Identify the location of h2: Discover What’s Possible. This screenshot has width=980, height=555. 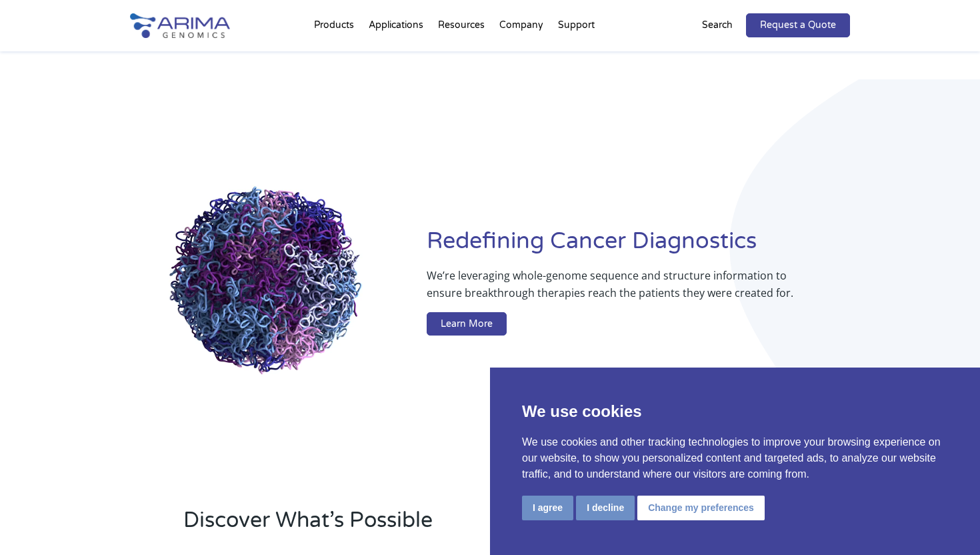
(421, 525).